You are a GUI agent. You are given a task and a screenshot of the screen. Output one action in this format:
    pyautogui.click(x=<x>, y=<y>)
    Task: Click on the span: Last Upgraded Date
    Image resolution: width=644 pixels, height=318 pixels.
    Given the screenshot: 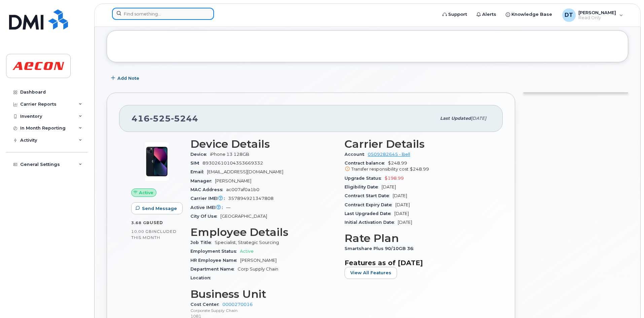 What is the action you would take?
    pyautogui.click(x=369, y=213)
    